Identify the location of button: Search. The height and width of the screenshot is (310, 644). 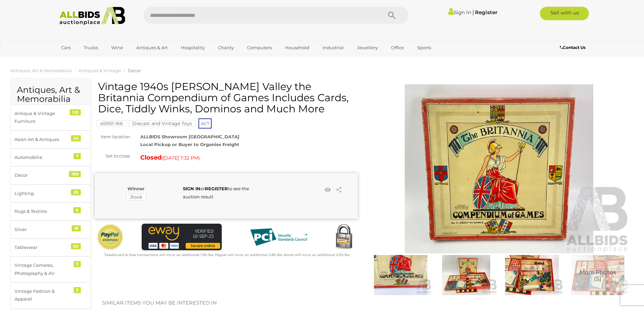
(392, 15).